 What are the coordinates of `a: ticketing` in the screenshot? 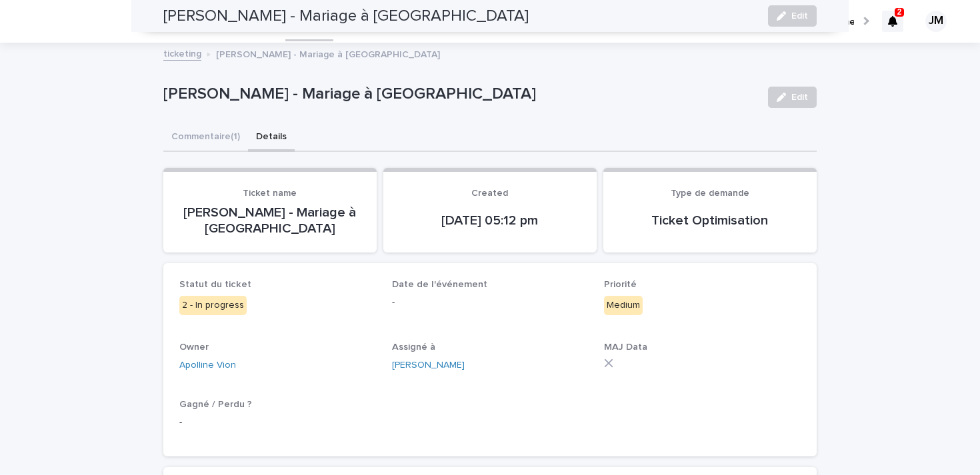 It's located at (182, 52).